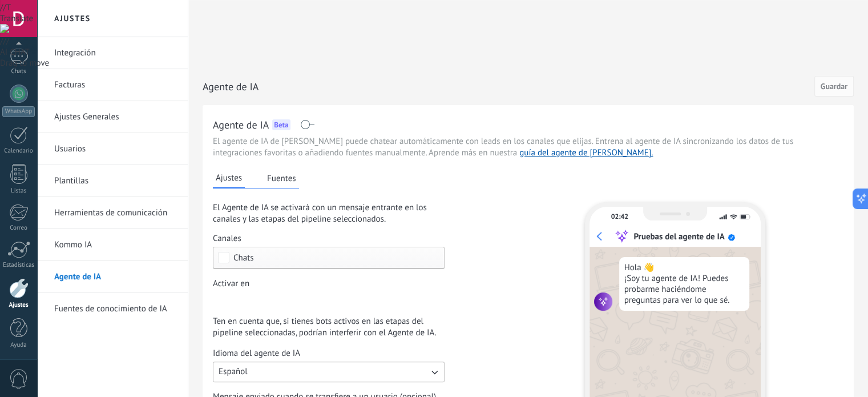 The image size is (868, 397). Describe the element at coordinates (115, 117) in the screenshot. I see `a: Ajustes Generales` at that location.